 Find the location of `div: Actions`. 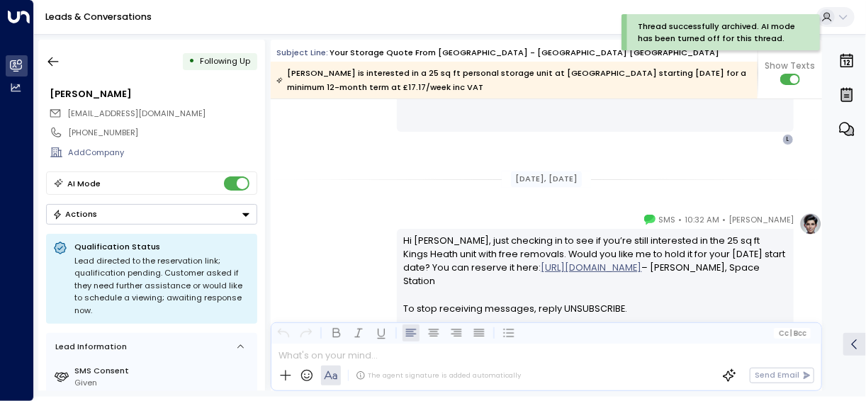

div: Actions is located at coordinates (74, 214).